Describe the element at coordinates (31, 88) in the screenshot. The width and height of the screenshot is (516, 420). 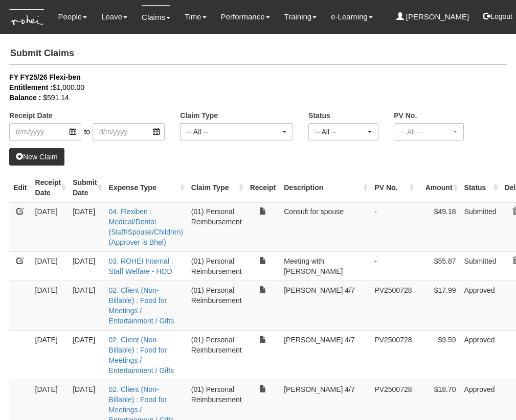
I see `b: Entitlement :` at that location.